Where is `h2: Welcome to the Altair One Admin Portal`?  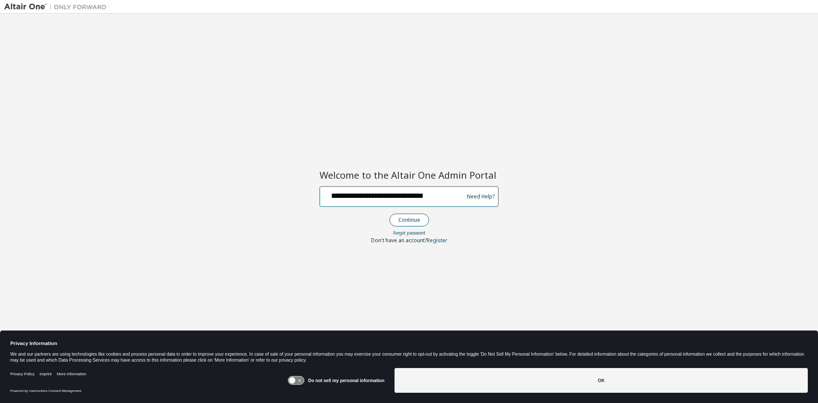 h2: Welcome to the Altair One Admin Portal is located at coordinates (409, 175).